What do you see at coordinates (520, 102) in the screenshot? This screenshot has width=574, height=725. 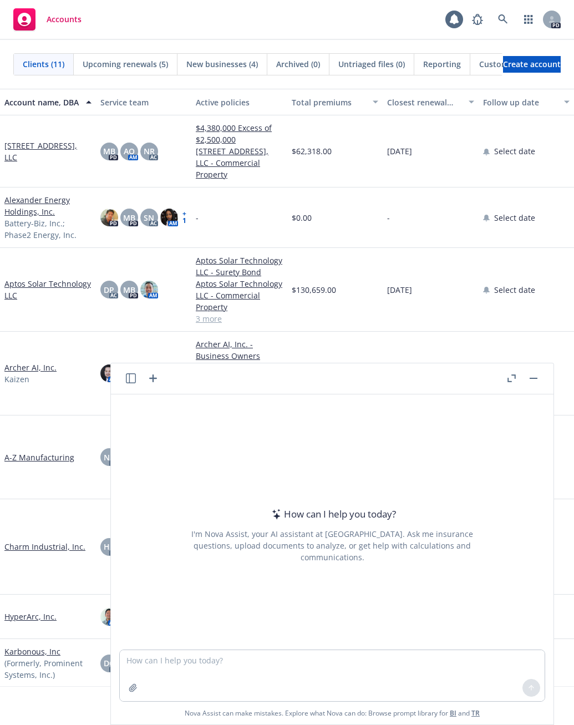 I see `div: Follow up date` at bounding box center [520, 102].